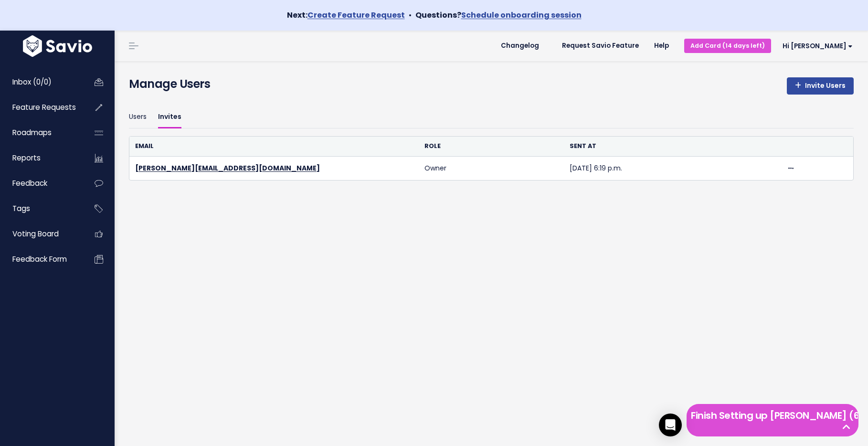 The height and width of the screenshot is (446, 868). Describe the element at coordinates (35, 233) in the screenshot. I see `span: Voting Board` at that location.